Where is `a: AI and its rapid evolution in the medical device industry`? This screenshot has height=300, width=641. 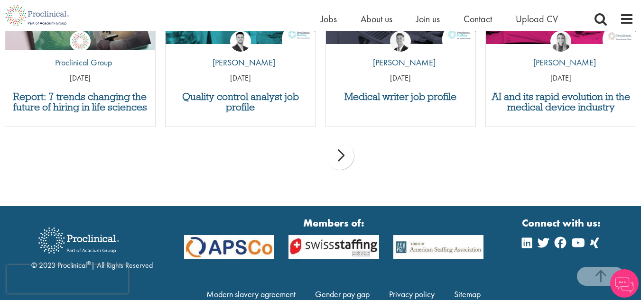
a: AI and its rapid evolution in the medical device industry is located at coordinates (561, 102).